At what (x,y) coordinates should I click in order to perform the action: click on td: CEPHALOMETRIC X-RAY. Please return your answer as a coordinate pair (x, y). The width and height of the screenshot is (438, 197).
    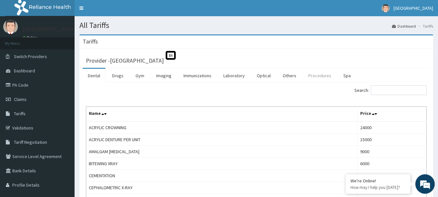
    Looking at the image, I should click on (222, 187).